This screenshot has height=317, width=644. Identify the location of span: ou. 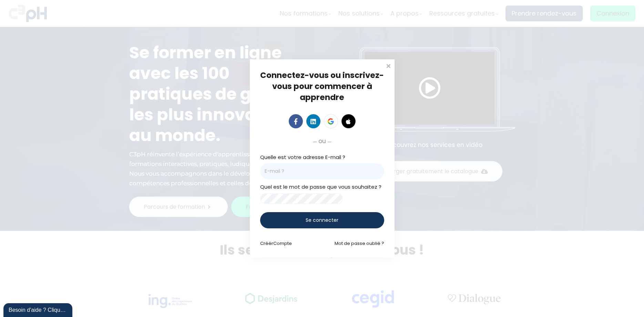
(322, 141).